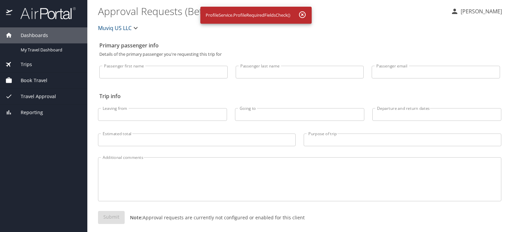 This screenshot has height=232, width=512. I want to click on span: Book Travel, so click(30, 80).